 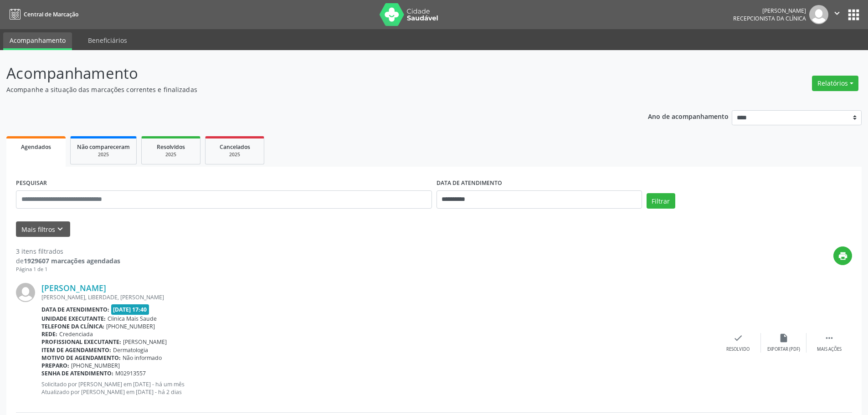 I want to click on i: check, so click(x=738, y=338).